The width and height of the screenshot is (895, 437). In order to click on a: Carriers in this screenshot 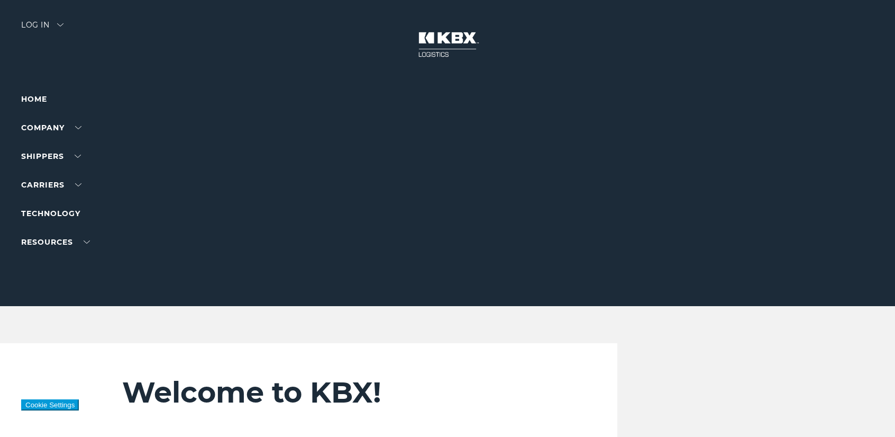, I will do `click(51, 185)`.